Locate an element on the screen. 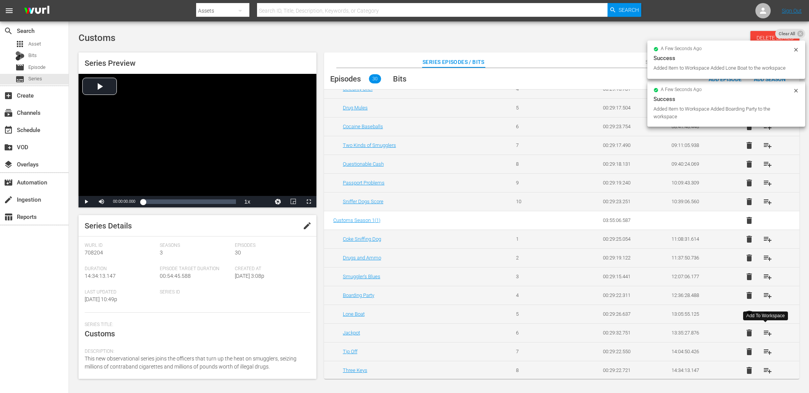 This screenshot has height=393, width=809. td: 00:29:23.251 is located at coordinates (628, 202).